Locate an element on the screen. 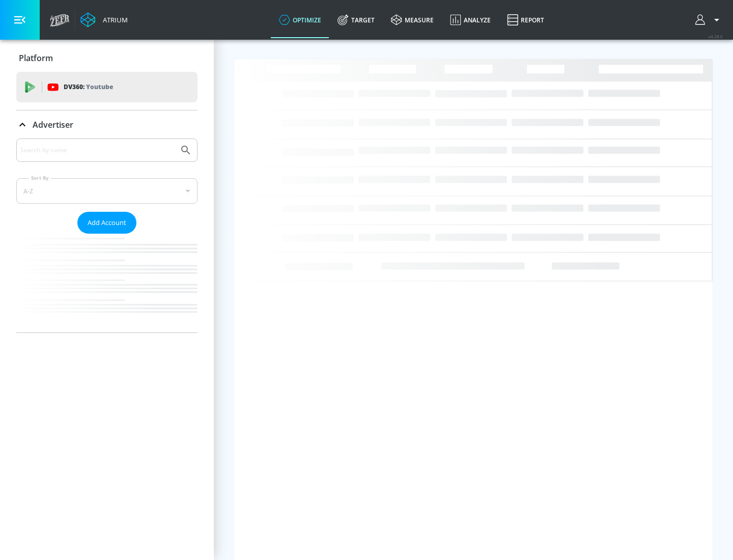 The image size is (733, 560). a: optimize is located at coordinates (300, 20).